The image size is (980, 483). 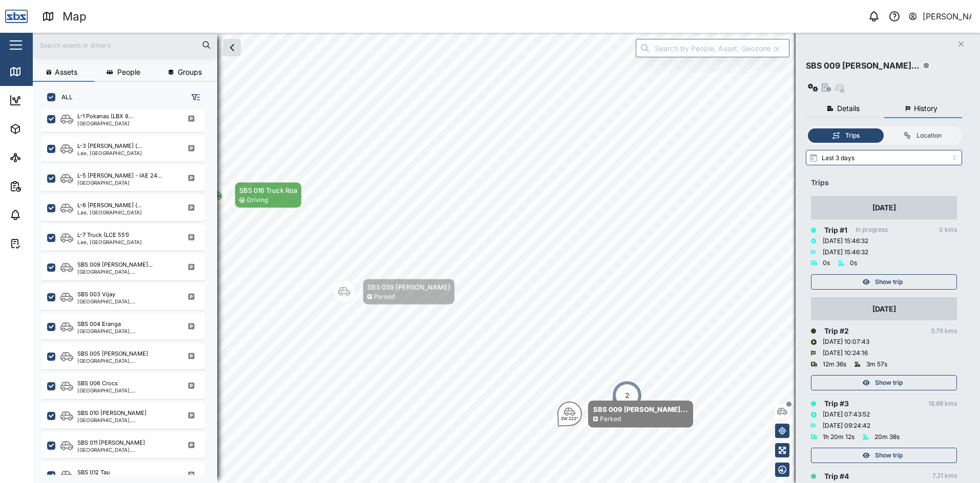 I want to click on input: Search assets or drivers, so click(x=125, y=45).